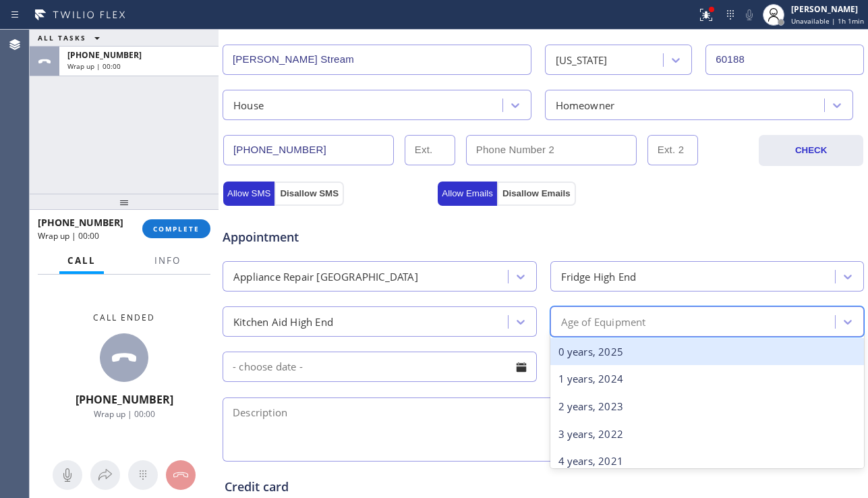 This screenshot has width=868, height=498. Describe the element at coordinates (536, 194) in the screenshot. I see `button: Disallow Emails` at that location.